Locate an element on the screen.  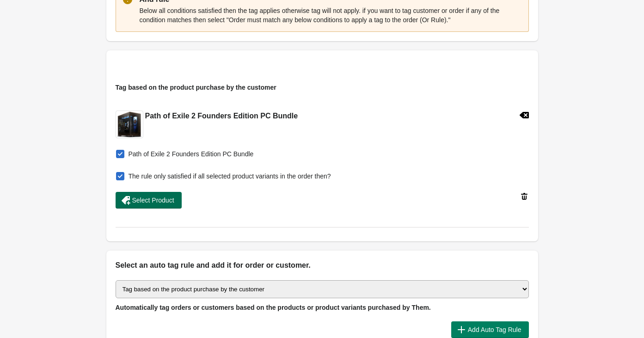
p: Below all conditions satisfied then the tag applies otherwise tag will not apply. if you want to ... is located at coordinates (330, 15).